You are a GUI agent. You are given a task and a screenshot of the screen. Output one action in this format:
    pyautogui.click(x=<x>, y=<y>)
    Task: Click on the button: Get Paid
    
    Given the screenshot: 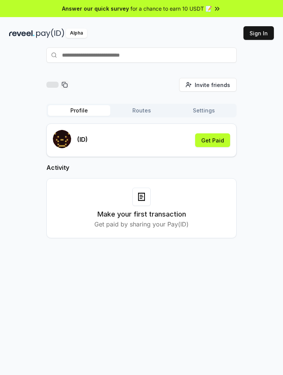 What is the action you would take?
    pyautogui.click(x=212, y=140)
    